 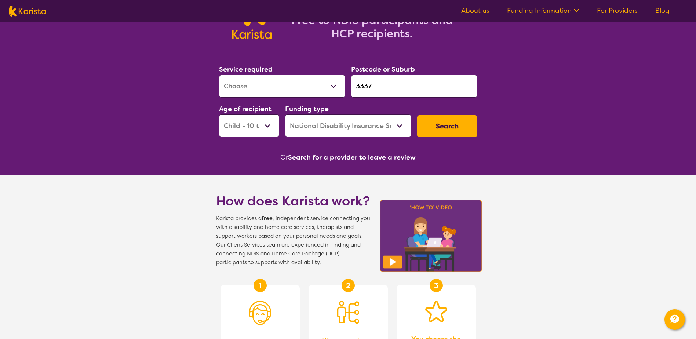 What do you see at coordinates (246, 69) in the screenshot?
I see `label: Service required` at bounding box center [246, 69].